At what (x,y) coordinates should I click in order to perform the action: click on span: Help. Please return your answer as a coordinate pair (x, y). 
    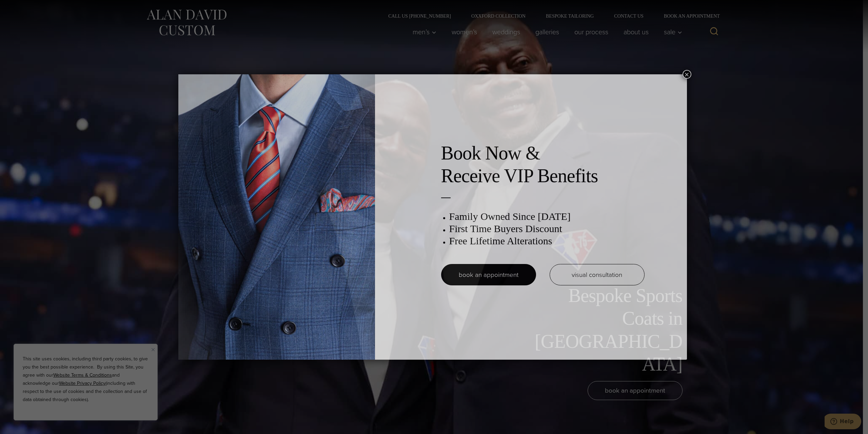
    Looking at the image, I should click on (22, 8).